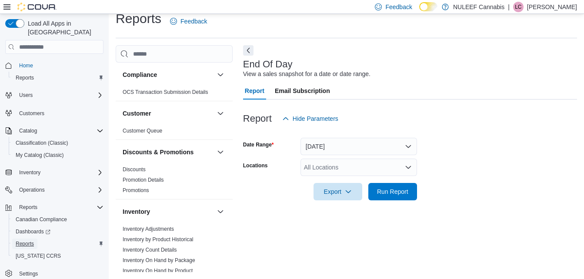 The height and width of the screenshot is (279, 584). Describe the element at coordinates (54, 113) in the screenshot. I see `button: Customers` at that location.